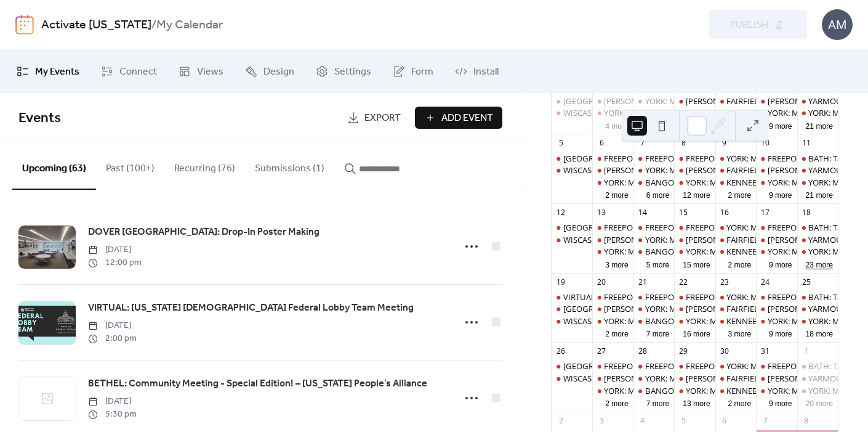 The image size is (868, 432). Describe the element at coordinates (658, 194) in the screenshot. I see `button: 6 more` at that location.